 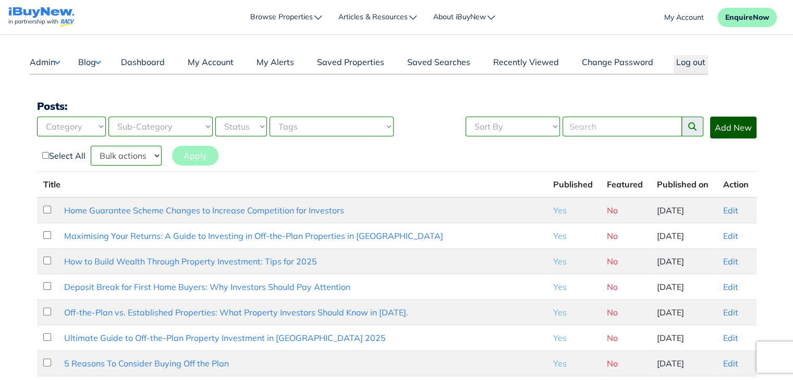 I want to click on a: My Account, so click(x=211, y=65).